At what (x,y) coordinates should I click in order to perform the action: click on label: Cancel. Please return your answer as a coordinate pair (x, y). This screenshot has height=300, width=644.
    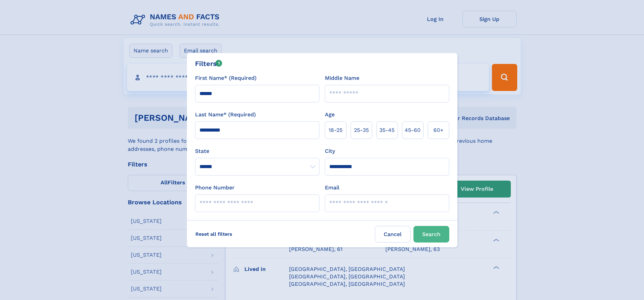
    Looking at the image, I should click on (393, 234).